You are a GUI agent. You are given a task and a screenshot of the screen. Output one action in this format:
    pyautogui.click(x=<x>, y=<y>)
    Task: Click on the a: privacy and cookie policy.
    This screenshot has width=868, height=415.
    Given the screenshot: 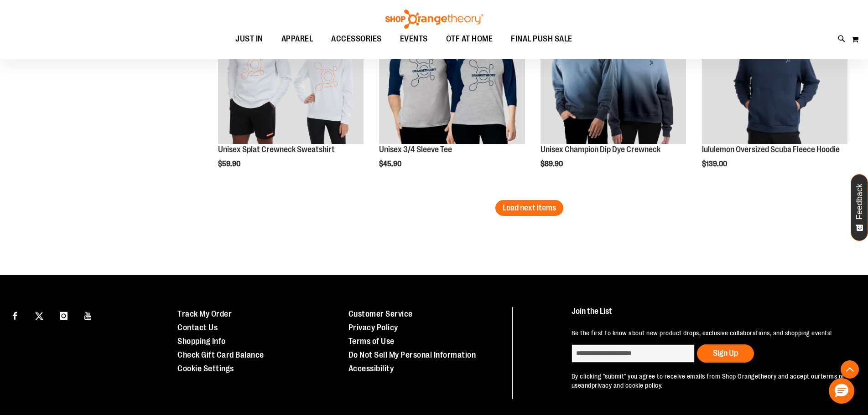 What is the action you would take?
    pyautogui.click(x=627, y=385)
    